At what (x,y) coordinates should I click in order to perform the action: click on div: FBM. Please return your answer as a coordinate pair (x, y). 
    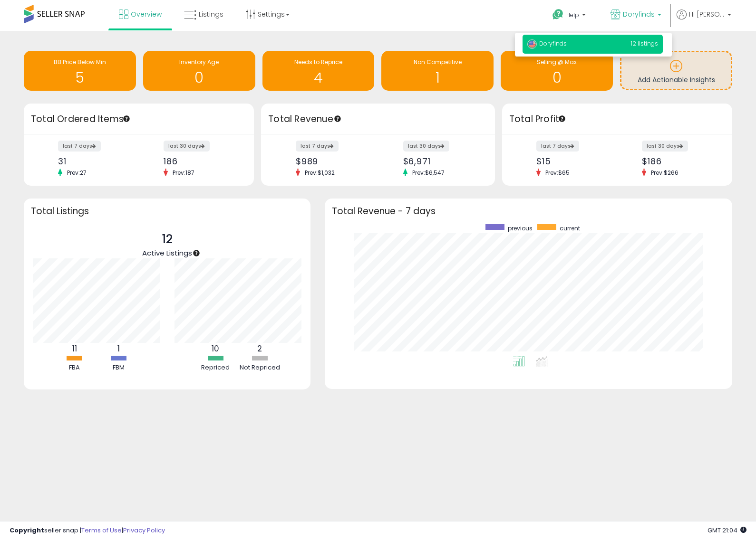
    Looking at the image, I should click on (119, 368).